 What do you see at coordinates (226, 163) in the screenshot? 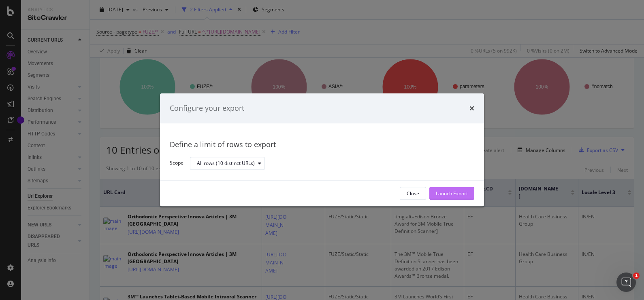
I see `div: All rows (10 distinct URLs)` at bounding box center [226, 163].